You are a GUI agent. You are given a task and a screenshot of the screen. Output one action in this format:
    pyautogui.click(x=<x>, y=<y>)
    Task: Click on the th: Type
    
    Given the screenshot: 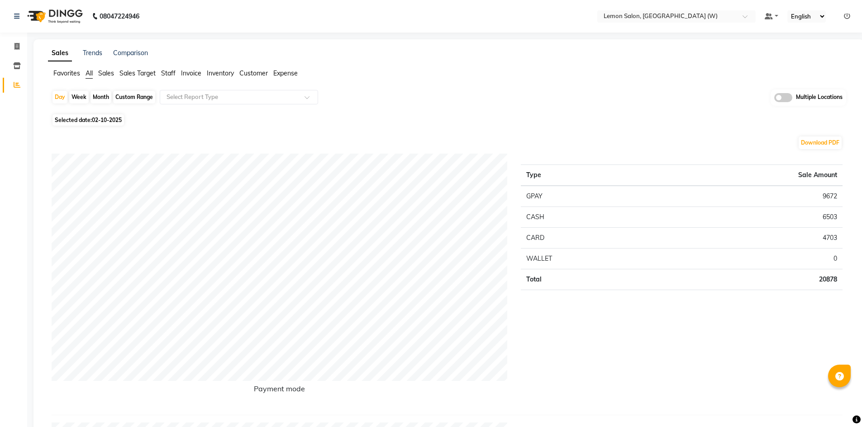 What is the action you would take?
    pyautogui.click(x=588, y=175)
    